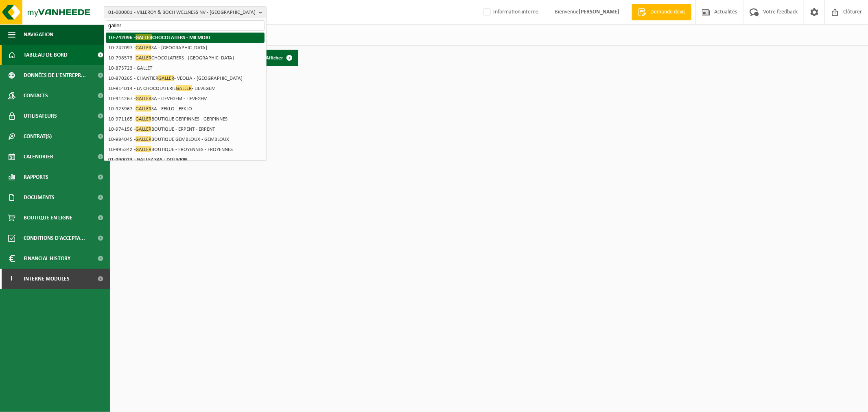 The image size is (868, 412). Describe the element at coordinates (186, 68) in the screenshot. I see `li: 10-873723 - GALLET` at that location.